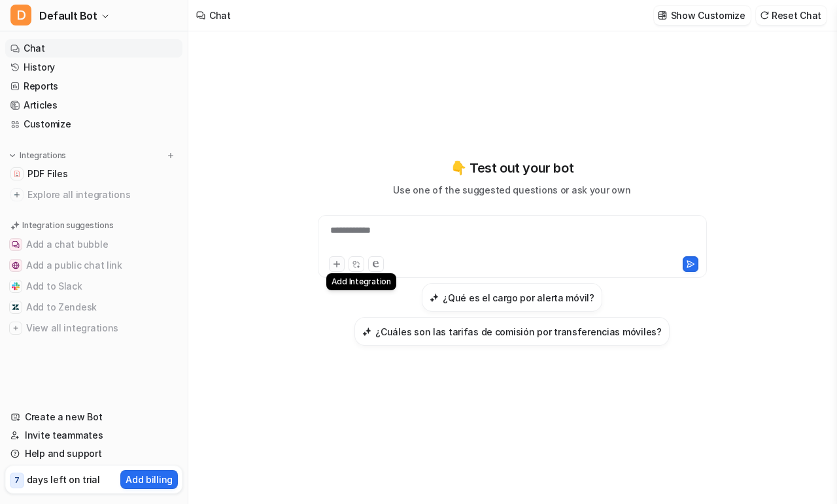 This screenshot has height=504, width=837. I want to click on img: Add to Zendesk, so click(15, 307).